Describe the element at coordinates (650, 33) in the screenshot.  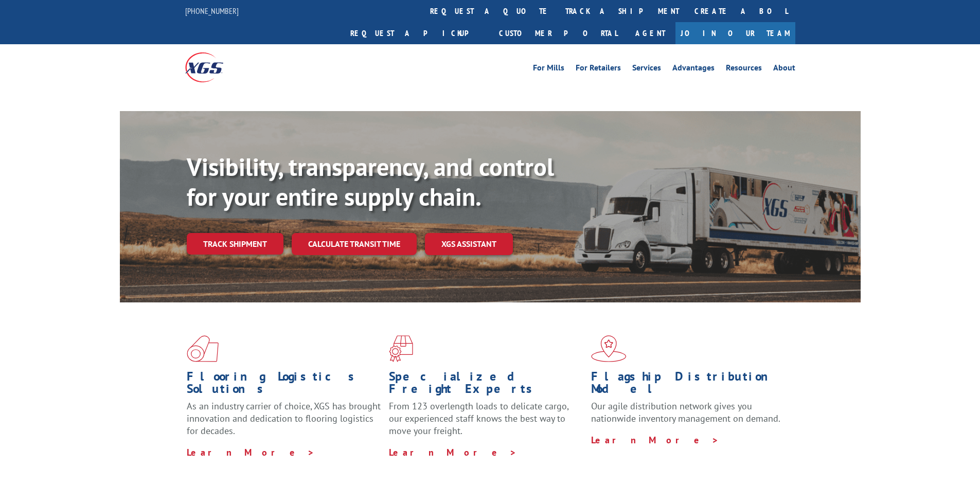
I see `a: Agent` at that location.